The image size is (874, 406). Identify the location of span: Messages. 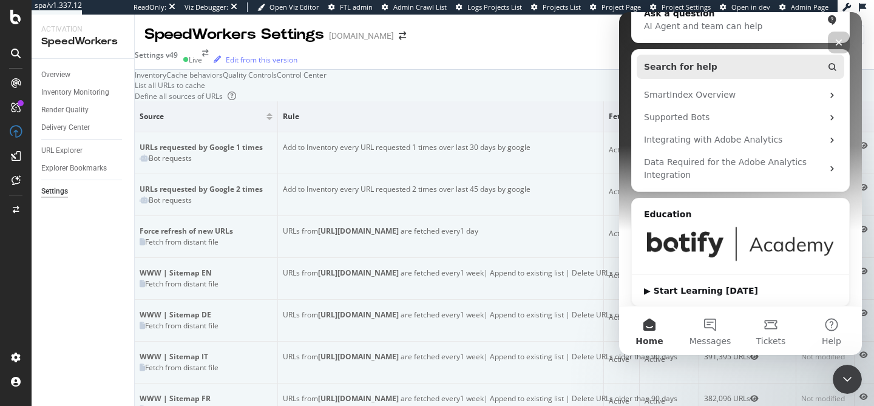
(91, 329).